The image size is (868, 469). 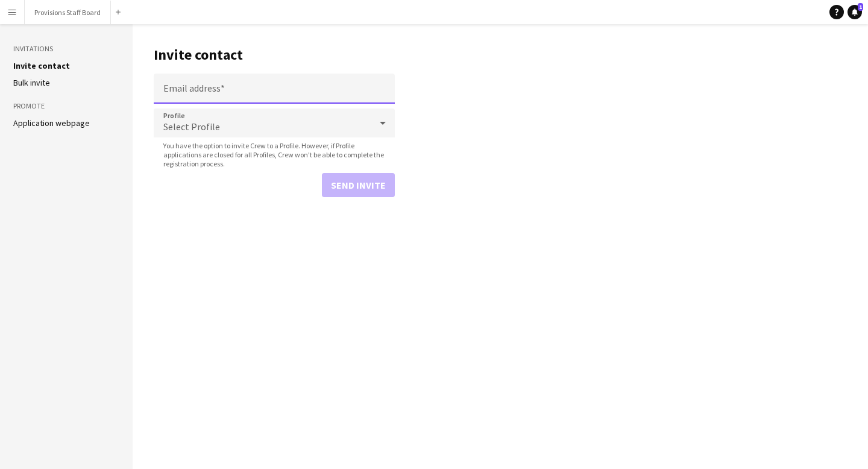 What do you see at coordinates (855, 12) in the screenshot?
I see `a: 1` at bounding box center [855, 12].